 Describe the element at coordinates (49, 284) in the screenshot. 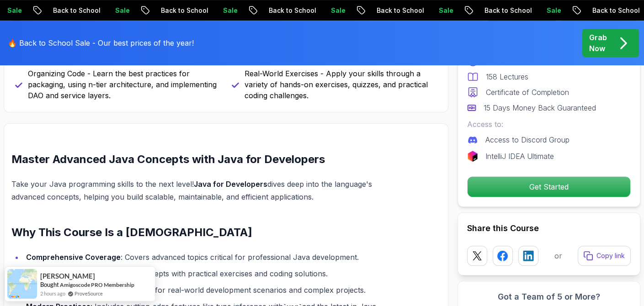

I see `span: Bought` at that location.